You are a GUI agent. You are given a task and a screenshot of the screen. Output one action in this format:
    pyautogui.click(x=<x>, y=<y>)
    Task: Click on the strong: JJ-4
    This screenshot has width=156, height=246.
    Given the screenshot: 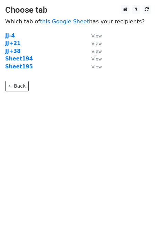 What is the action you would take?
    pyautogui.click(x=10, y=36)
    